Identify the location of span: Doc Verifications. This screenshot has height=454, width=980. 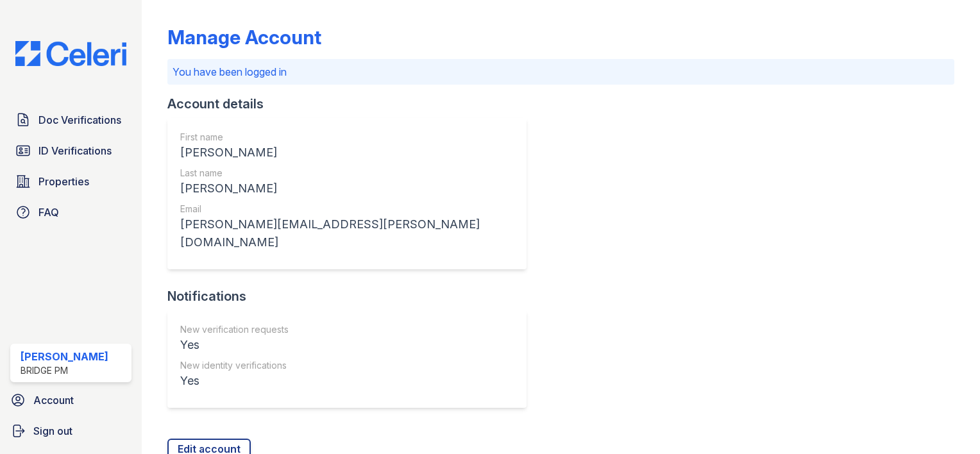
(80, 120).